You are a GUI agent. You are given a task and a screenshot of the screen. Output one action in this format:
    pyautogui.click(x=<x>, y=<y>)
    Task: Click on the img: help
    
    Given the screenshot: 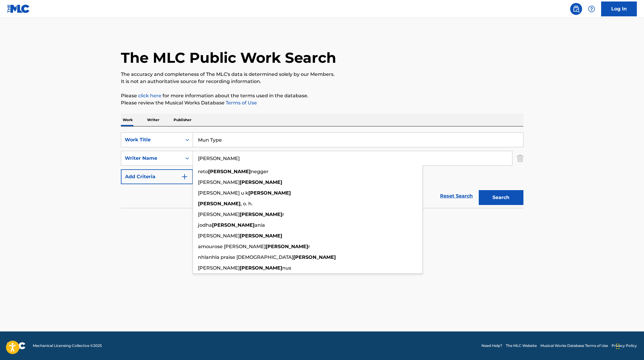 What is the action you would take?
    pyautogui.click(x=592, y=9)
    